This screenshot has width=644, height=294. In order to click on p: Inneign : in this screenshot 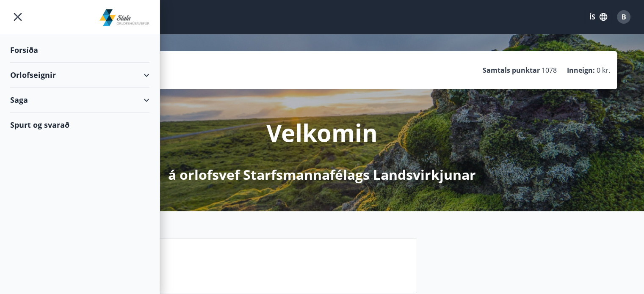, I will do `click(581, 71)`.